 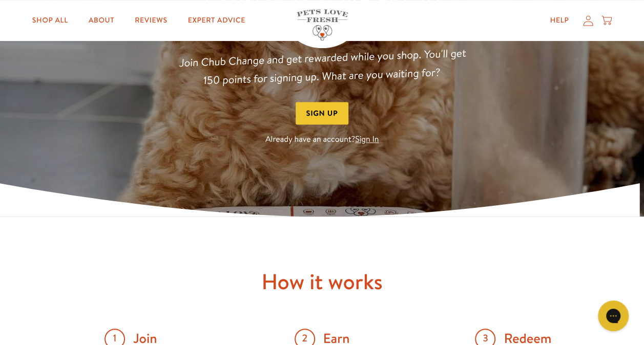 What do you see at coordinates (101, 20) in the screenshot?
I see `a: About` at bounding box center [101, 20].